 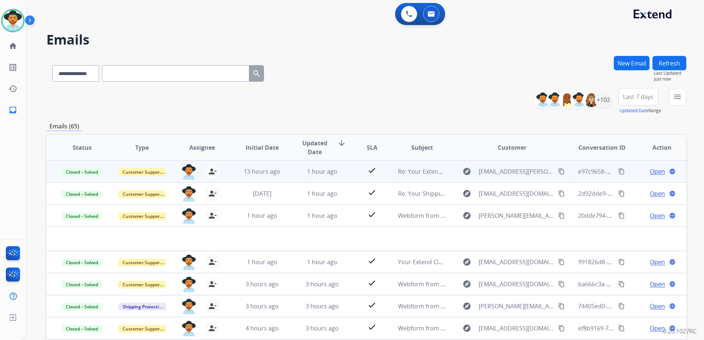 I want to click on mat-icon: home, so click(x=13, y=46).